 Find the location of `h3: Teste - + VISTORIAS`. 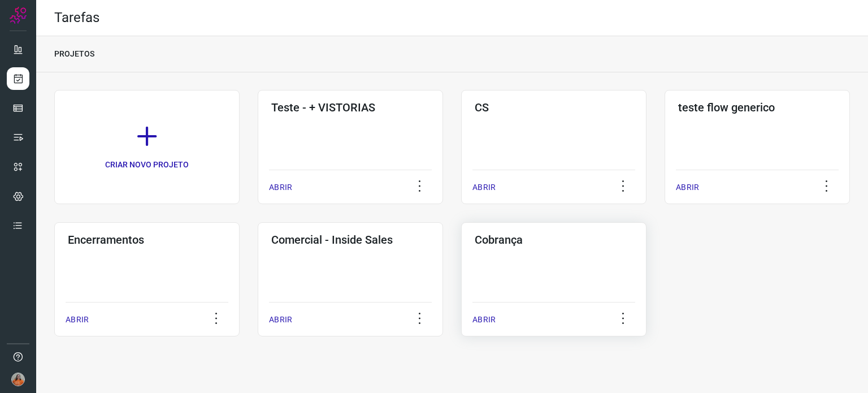

h3: Teste - + VISTORIAS is located at coordinates (350, 107).